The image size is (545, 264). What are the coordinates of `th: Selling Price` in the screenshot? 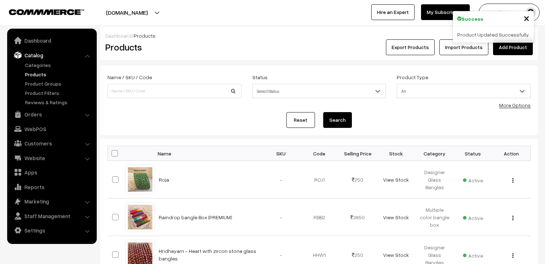 It's located at (358, 153).